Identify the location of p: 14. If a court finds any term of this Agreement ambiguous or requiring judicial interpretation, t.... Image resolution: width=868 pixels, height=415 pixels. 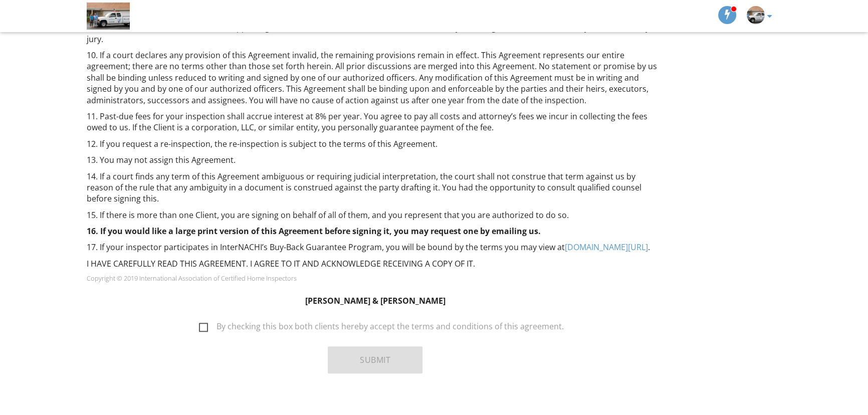
(375, 187).